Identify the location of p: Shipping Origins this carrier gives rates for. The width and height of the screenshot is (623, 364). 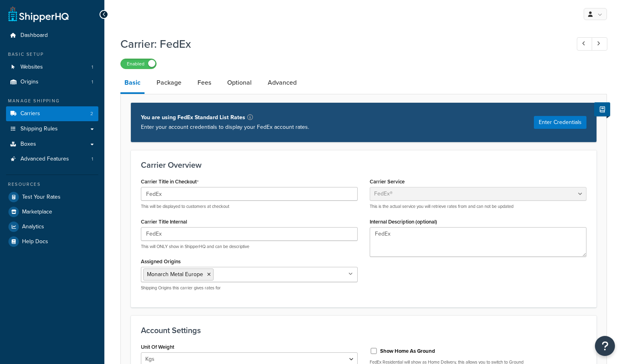
(249, 287).